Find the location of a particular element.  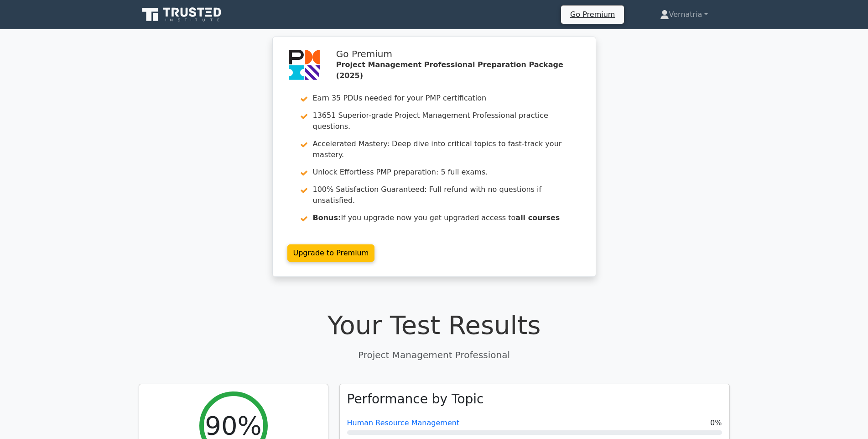

p: Project Management Professional is located at coordinates (434, 354).